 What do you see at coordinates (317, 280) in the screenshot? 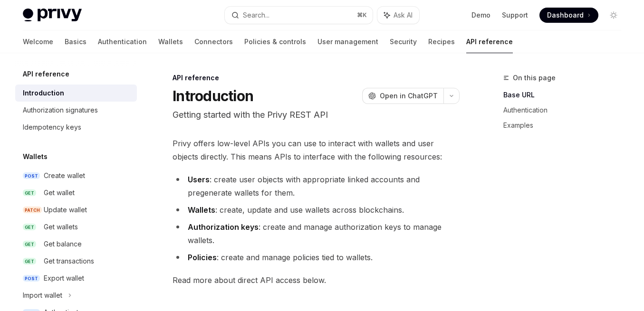
I see `span: Read more about direct API access below.` at bounding box center [317, 280].